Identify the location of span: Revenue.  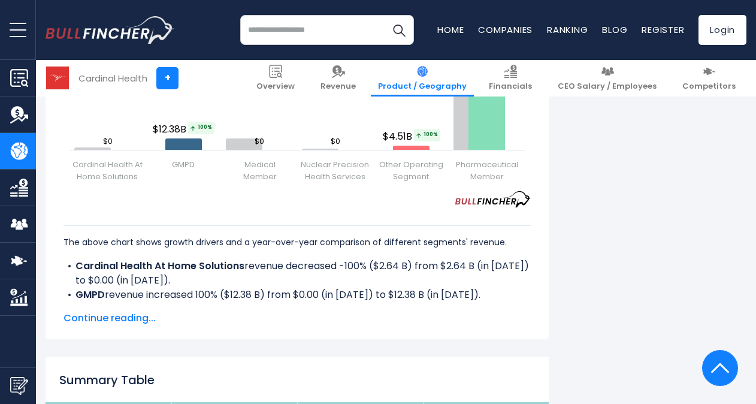
(338, 86).